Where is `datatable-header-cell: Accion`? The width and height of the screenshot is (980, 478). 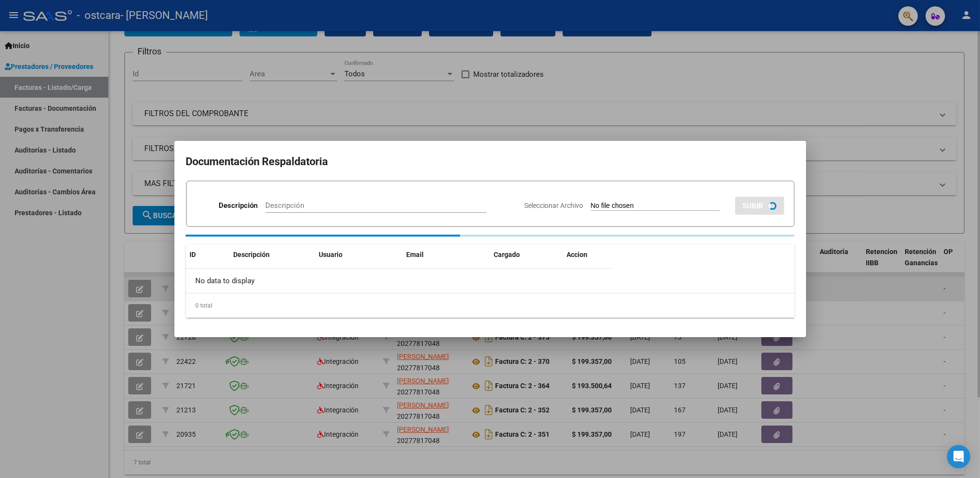
datatable-header-cell: Accion is located at coordinates (587, 254).